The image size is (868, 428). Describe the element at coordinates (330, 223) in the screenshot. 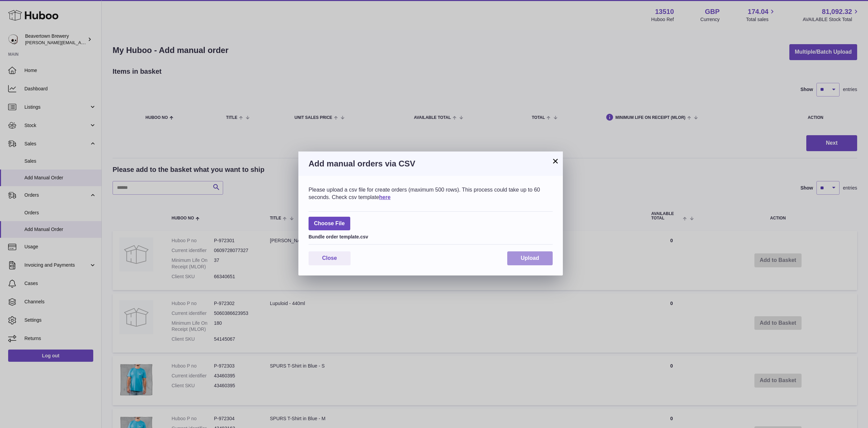

I see `span: Choose File` at that location.